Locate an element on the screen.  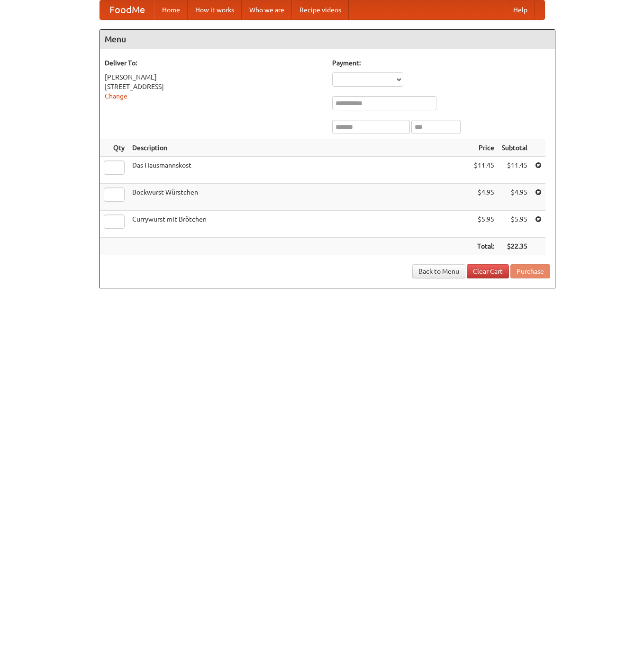
a: Home is located at coordinates (171, 10).